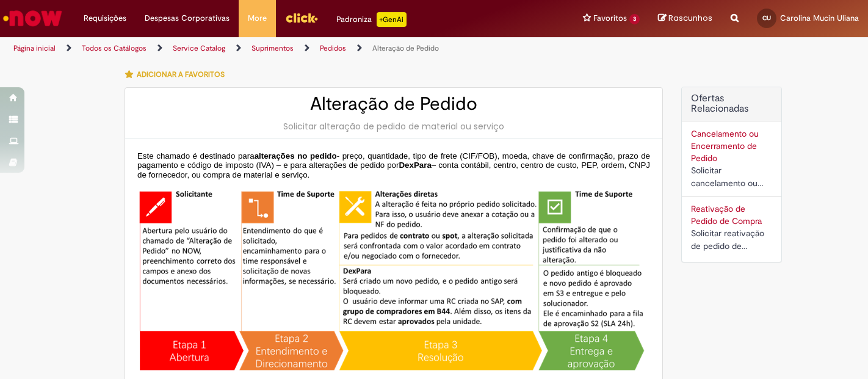 The width and height of the screenshot is (868, 379). I want to click on a: Rascunhos, so click(685, 18).